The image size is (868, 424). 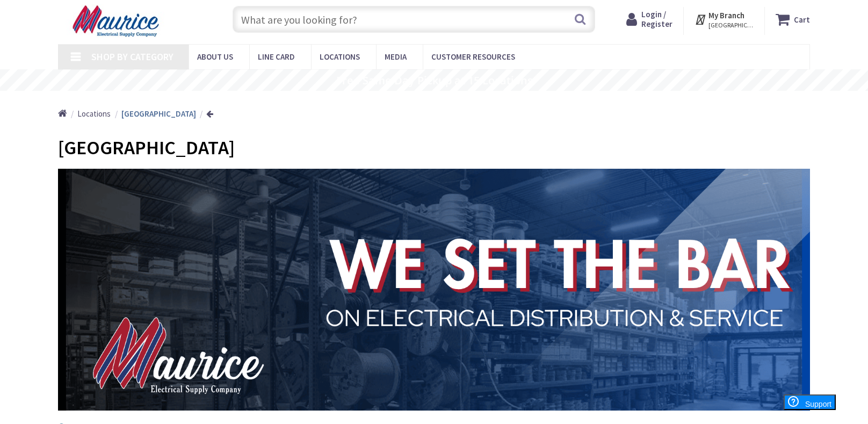 I want to click on rs-layer: Free Same Day Pickup at 15 Locations, so click(x=435, y=81).